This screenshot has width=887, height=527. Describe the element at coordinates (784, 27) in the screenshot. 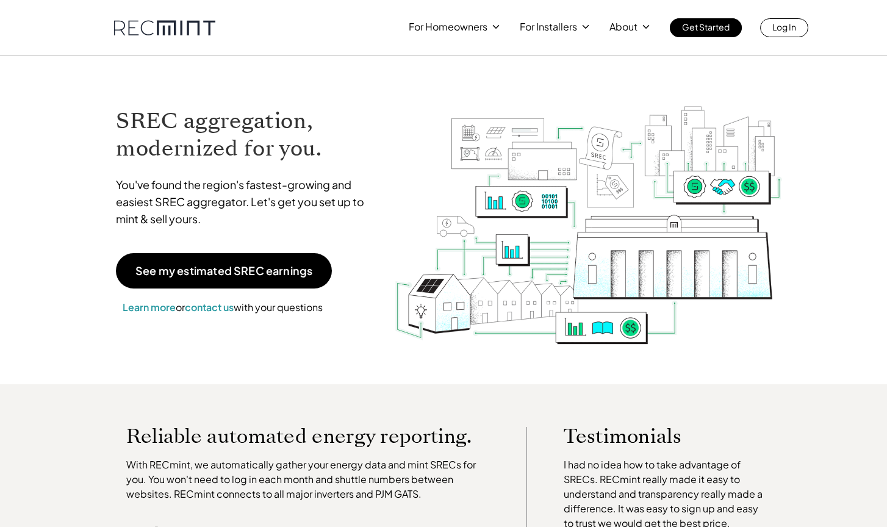

I see `p: Log In` at that location.